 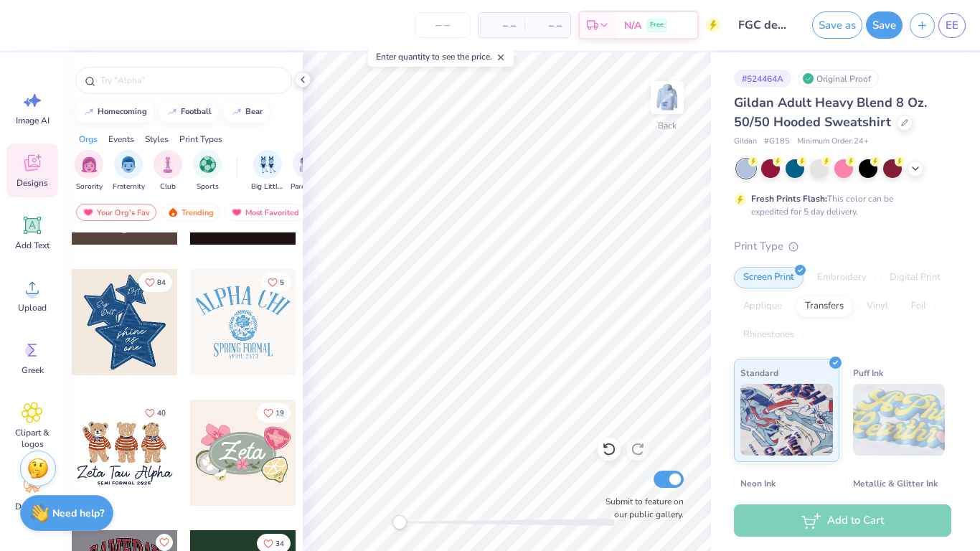 I want to click on span: 5, so click(x=282, y=282).